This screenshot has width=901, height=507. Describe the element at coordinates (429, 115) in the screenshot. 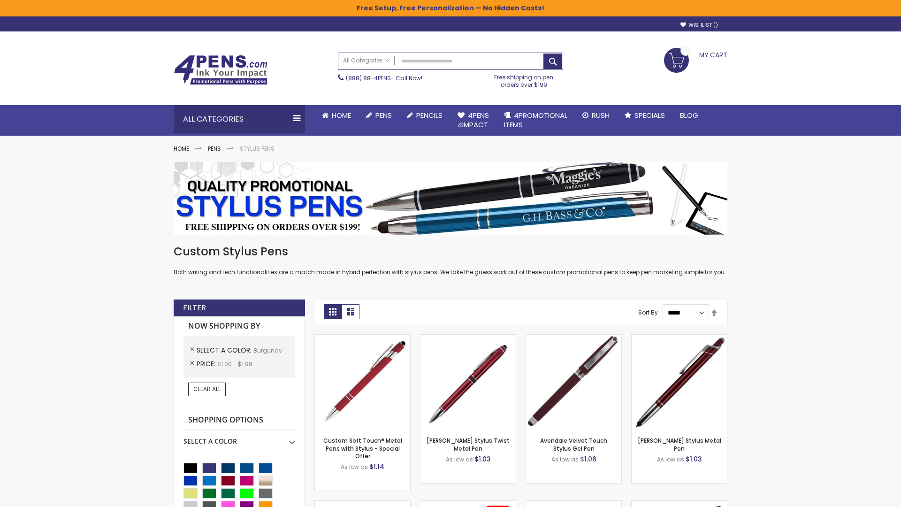

I see `span: Pencils` at that location.